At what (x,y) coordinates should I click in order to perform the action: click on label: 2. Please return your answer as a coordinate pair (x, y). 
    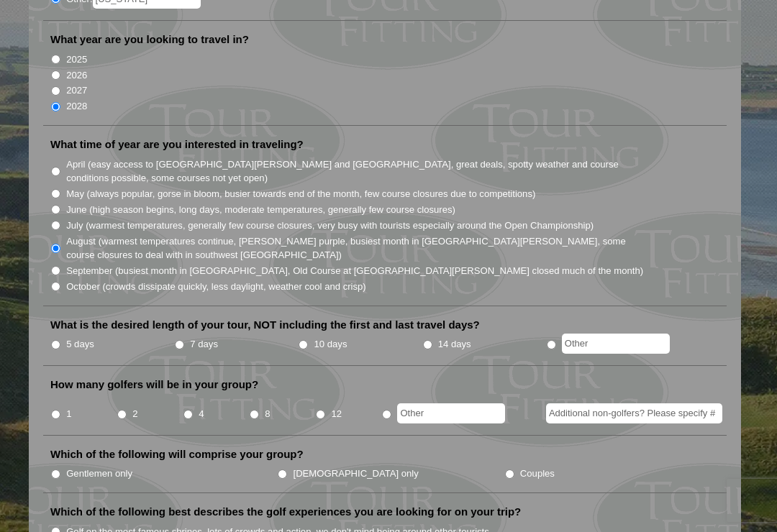
    Looking at the image, I should click on (134, 414).